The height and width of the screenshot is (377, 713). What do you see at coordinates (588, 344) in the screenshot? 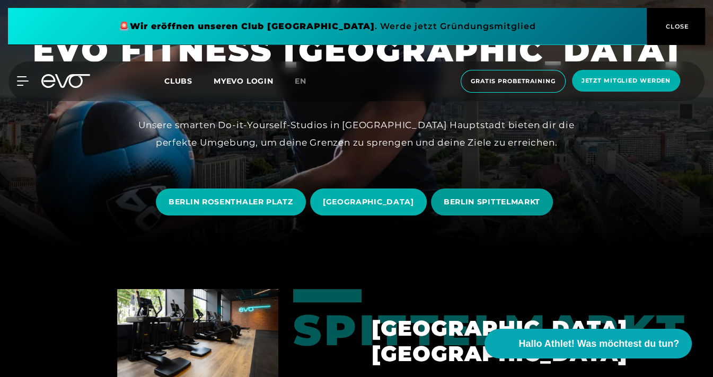
I see `button: Hallo Athlet! Was möchtest du tun?` at bounding box center [588, 344].